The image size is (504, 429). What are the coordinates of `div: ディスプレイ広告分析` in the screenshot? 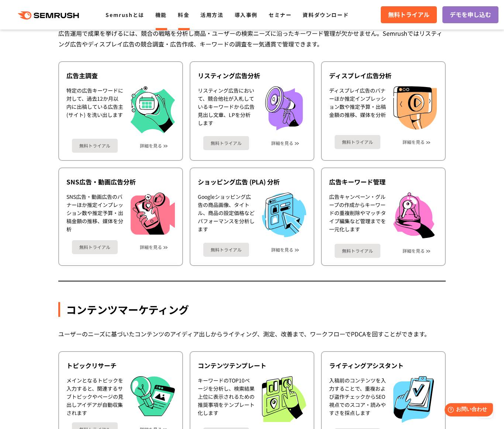 It's located at (383, 76).